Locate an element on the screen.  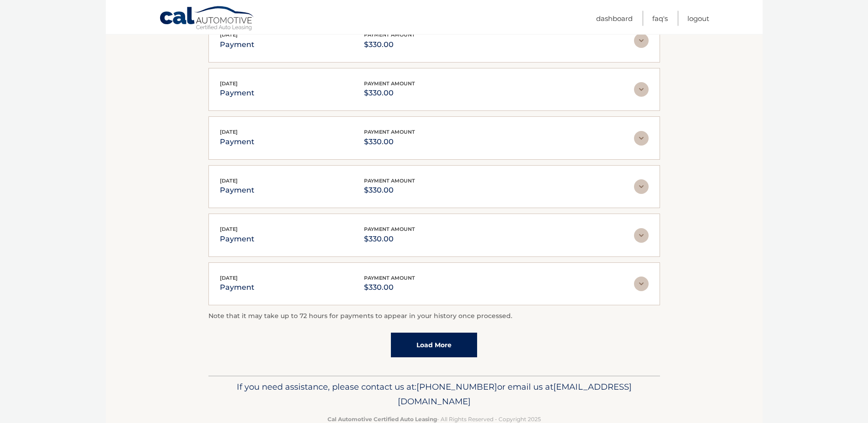
a: Cal Automotive is located at coordinates (207, 20).